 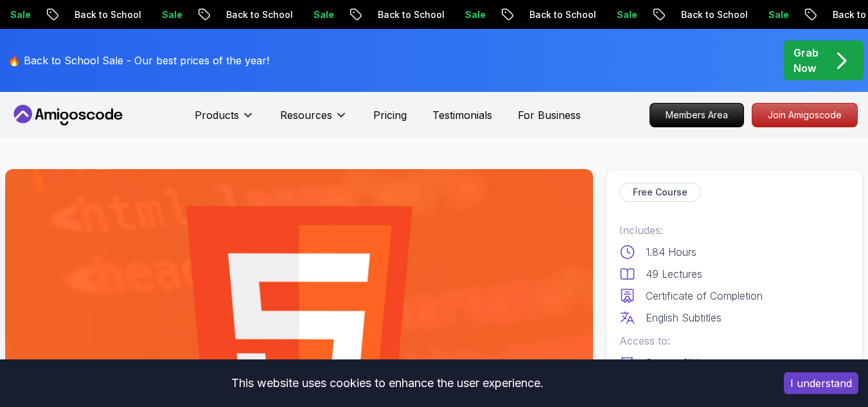 I want to click on a: Testimonials, so click(x=462, y=115).